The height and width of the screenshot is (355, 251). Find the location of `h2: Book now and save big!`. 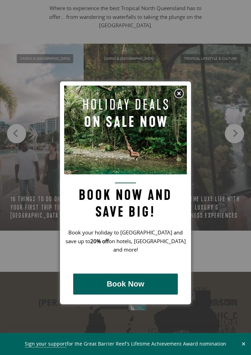

h2: Book now and save big! is located at coordinates (126, 201).